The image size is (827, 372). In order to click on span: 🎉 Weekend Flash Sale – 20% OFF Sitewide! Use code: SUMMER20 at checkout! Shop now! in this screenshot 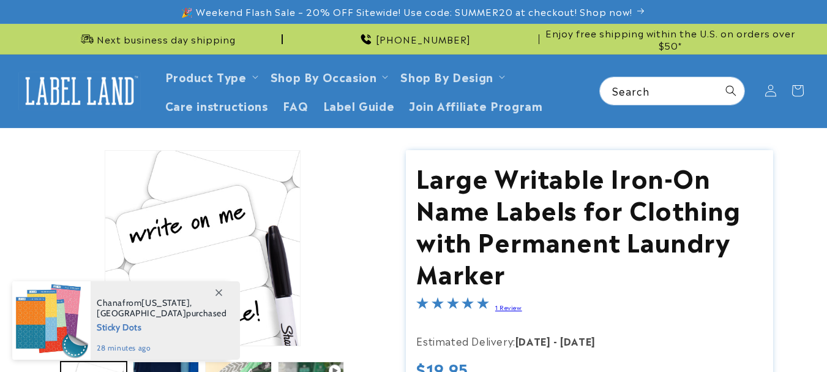, I will do `click(407, 12)`.